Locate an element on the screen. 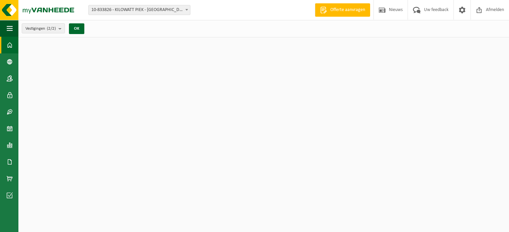 The width and height of the screenshot is (509, 232). a: Offerte aanvragen is located at coordinates (342, 10).